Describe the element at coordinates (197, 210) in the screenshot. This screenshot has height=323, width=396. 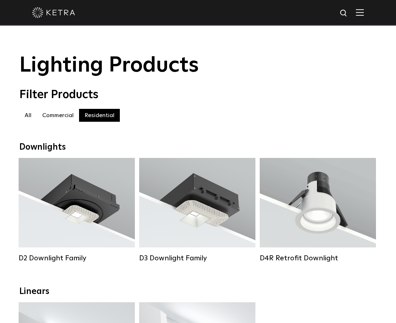
I see `a: D3 Downlight Family Lumen Output:700 / 900 / 1100Colors:White / Black / Silver / Bronze / Paintab...` at that location.